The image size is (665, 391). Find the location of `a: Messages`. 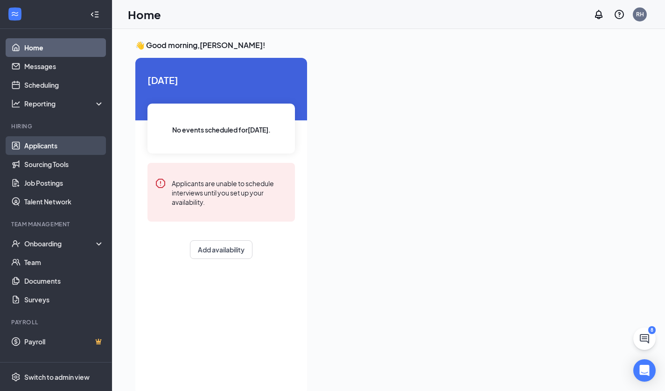

a: Messages is located at coordinates (64, 66).